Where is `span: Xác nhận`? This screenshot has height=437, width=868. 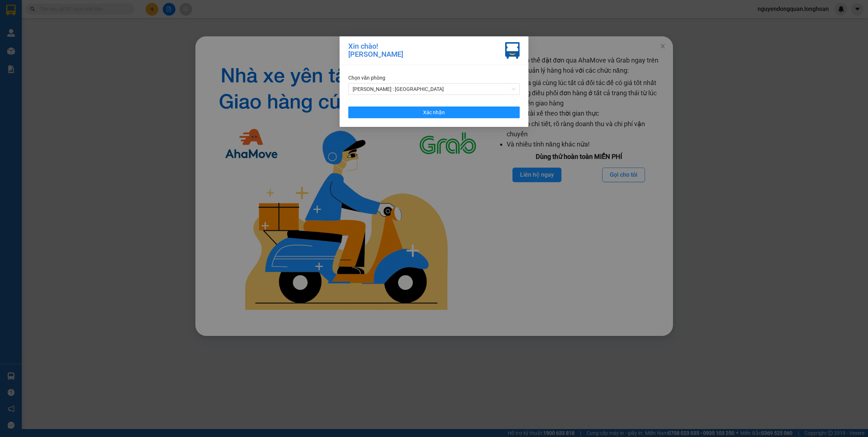 span: Xác nhận is located at coordinates (434, 113).